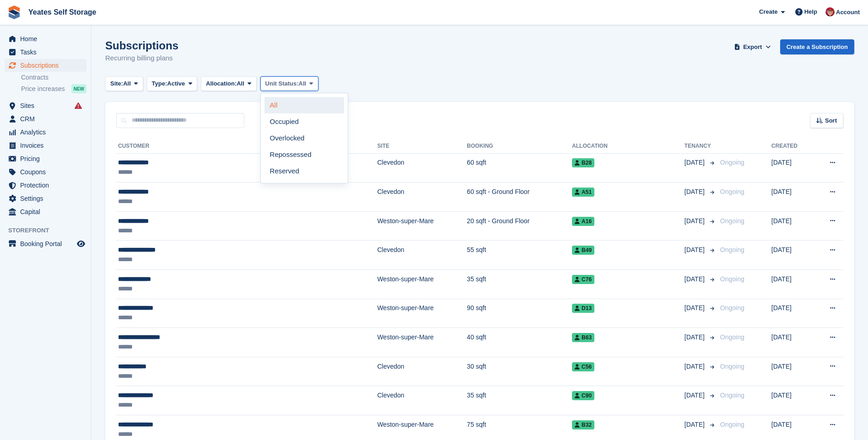 The image size is (868, 440). Describe the element at coordinates (78, 106) in the screenshot. I see `i: Smart entry sync failures have occurred` at that location.